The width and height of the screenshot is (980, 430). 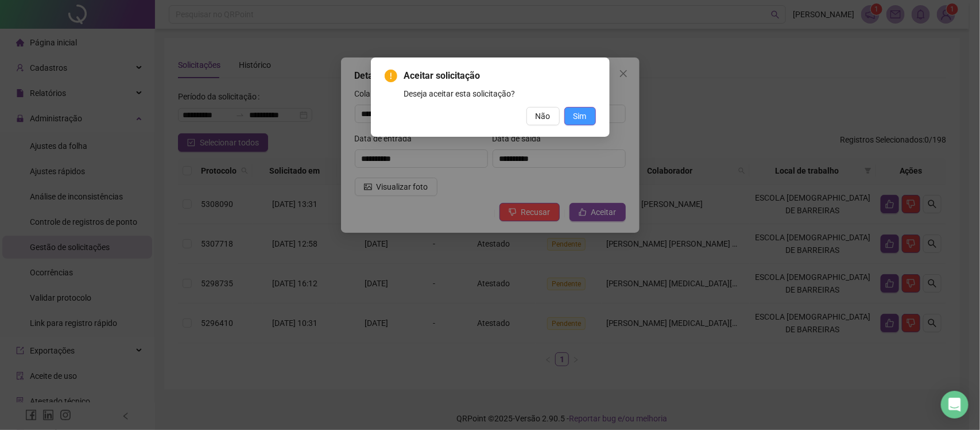 What do you see at coordinates (543, 116) in the screenshot?
I see `button: Não` at bounding box center [543, 116].